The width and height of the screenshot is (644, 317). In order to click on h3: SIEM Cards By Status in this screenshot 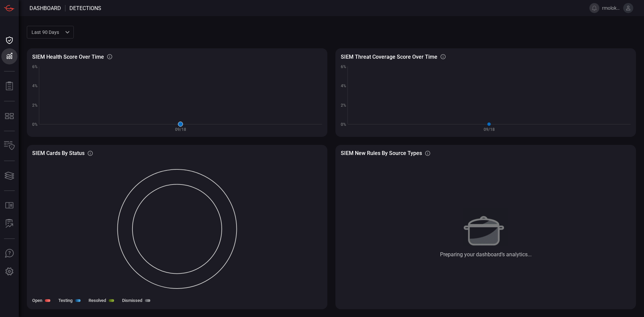, I will do `click(59, 153)`.